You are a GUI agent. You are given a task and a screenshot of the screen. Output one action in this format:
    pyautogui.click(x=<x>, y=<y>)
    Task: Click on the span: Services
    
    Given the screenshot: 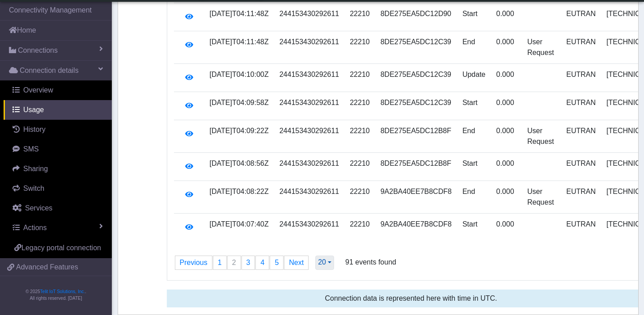 What is the action you would take?
    pyautogui.click(x=39, y=208)
    